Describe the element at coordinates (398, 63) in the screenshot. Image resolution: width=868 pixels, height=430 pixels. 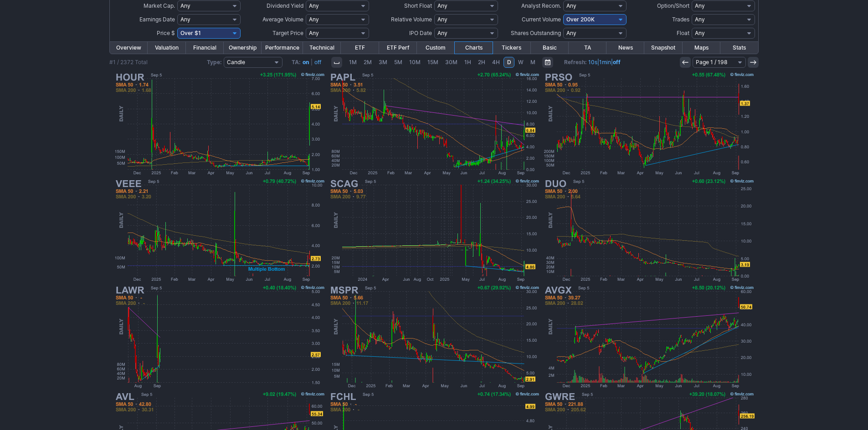
I see `a: 5M` at that location.